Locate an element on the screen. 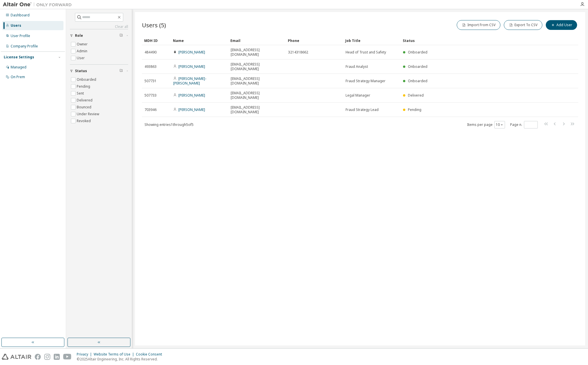 This screenshot has height=365, width=588. label: Revoked is located at coordinates (84, 121).